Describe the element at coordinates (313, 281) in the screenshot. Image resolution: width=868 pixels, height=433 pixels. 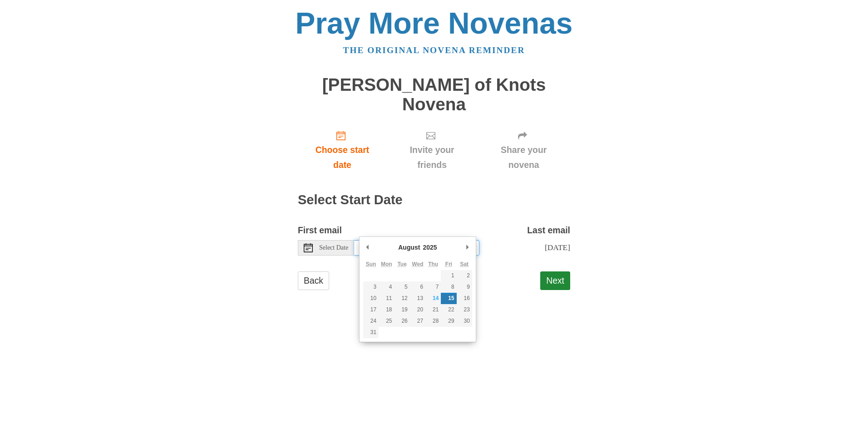
I see `a: Back` at that location.